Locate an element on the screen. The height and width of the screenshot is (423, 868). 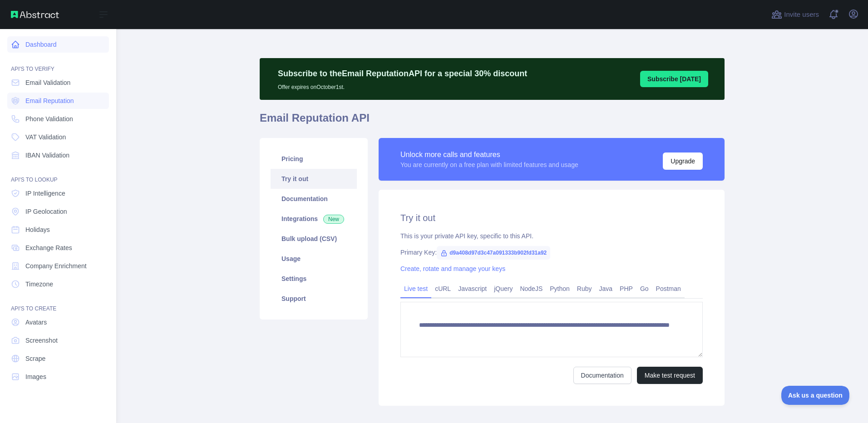
a: jQuery is located at coordinates (503, 289).